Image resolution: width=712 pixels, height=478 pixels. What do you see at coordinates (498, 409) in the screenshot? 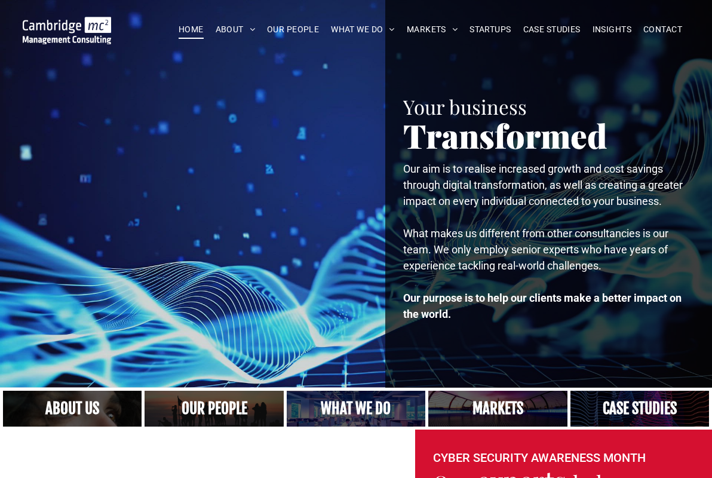
I see `a: Our Markets | Cambridge Management Consulting` at bounding box center [498, 409].